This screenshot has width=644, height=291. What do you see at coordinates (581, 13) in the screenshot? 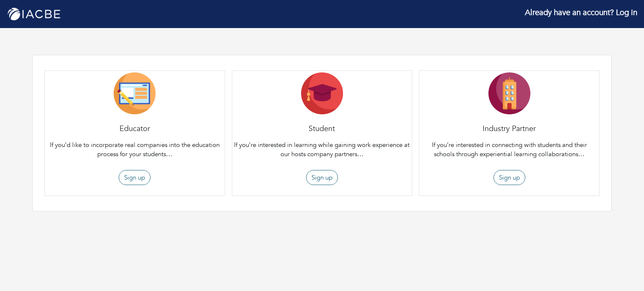
I see `a: Already have an account? Log in` at bounding box center [581, 13].